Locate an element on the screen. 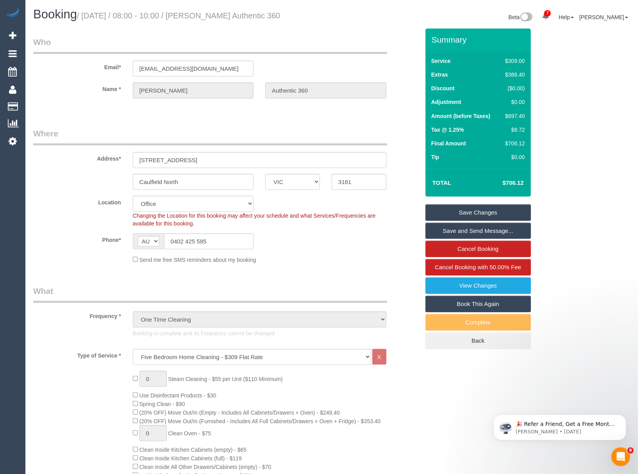 The width and height of the screenshot is (638, 474). div: message notification from Ellie, 4d ago. 🎉 Refer a Friend, Get a Free Month! 🎉 Love Automaid? Sha... is located at coordinates (78, 29).